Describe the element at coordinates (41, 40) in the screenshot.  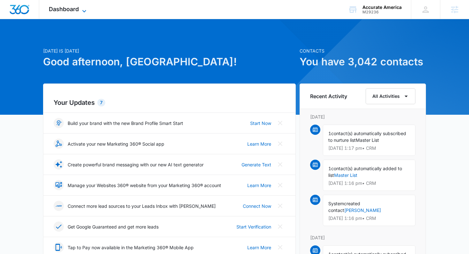
I see `div: Domain Overview` at that location.